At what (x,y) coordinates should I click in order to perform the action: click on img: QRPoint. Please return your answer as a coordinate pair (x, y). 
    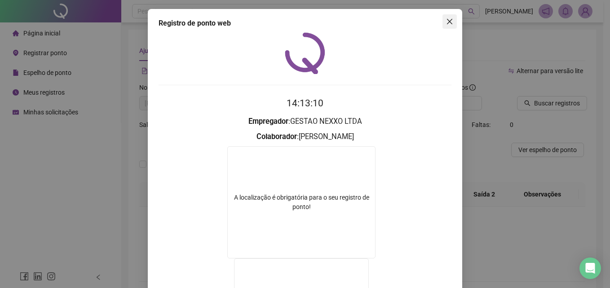
    Looking at the image, I should click on (305, 53).